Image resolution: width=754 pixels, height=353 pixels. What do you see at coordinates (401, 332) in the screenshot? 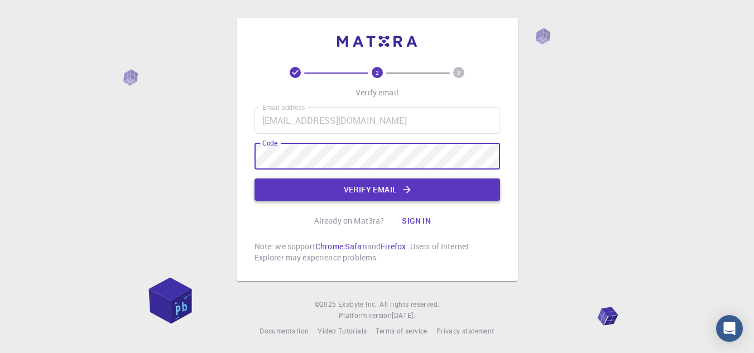
I see `a: Terms of service` at bounding box center [401, 332].